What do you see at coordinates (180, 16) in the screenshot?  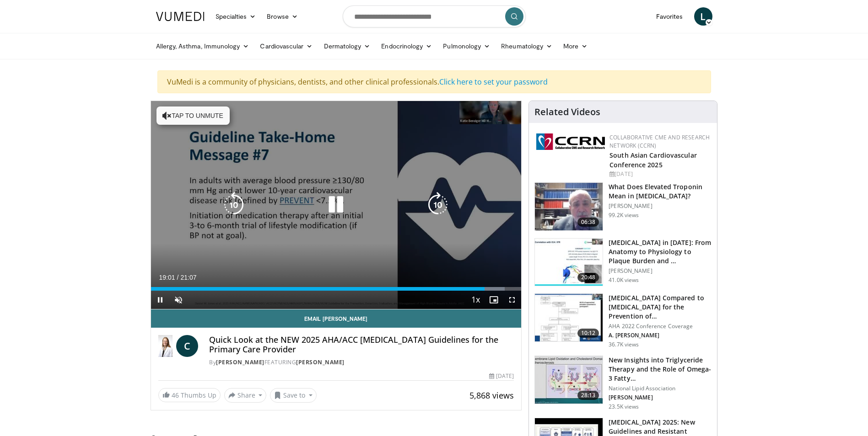 I see `img: VuMedi Logo` at bounding box center [180, 16].